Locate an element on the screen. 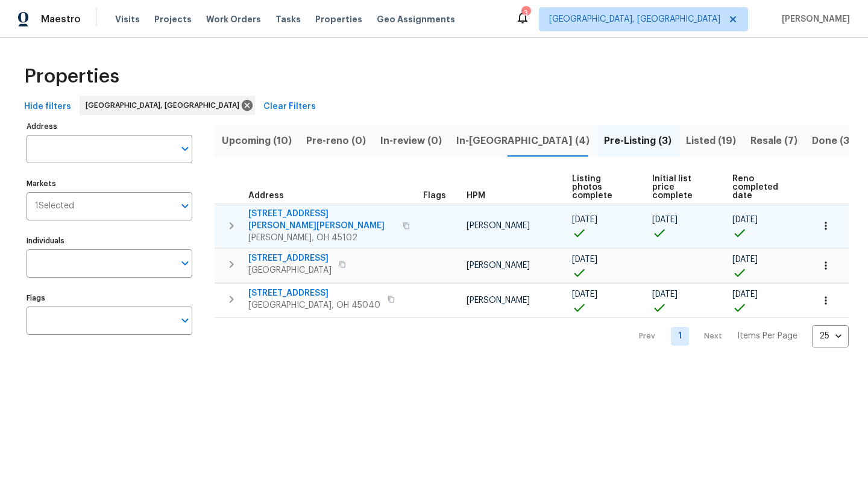  label: Address is located at coordinates (109, 126).